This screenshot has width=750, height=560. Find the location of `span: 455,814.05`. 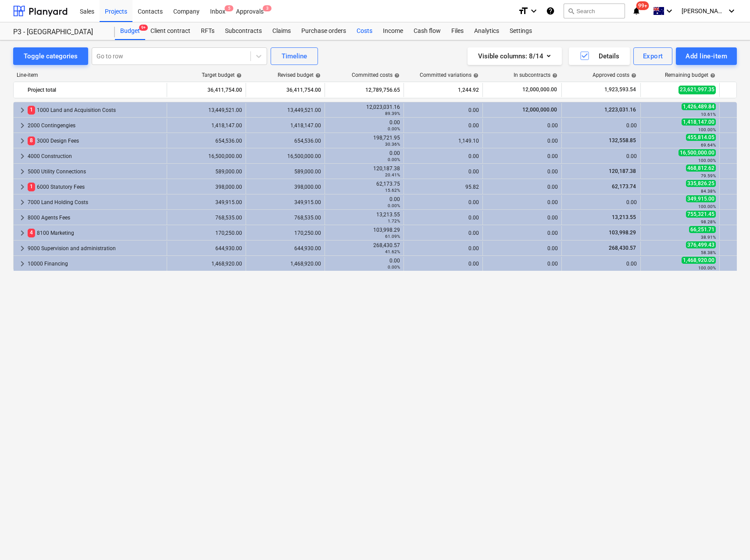

span: 455,814.05 is located at coordinates (701, 137).